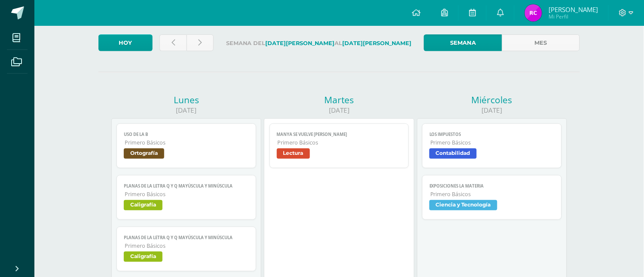  What do you see at coordinates (464, 205) in the screenshot?
I see `span: Ciencia y Tecnología` at bounding box center [464, 205].